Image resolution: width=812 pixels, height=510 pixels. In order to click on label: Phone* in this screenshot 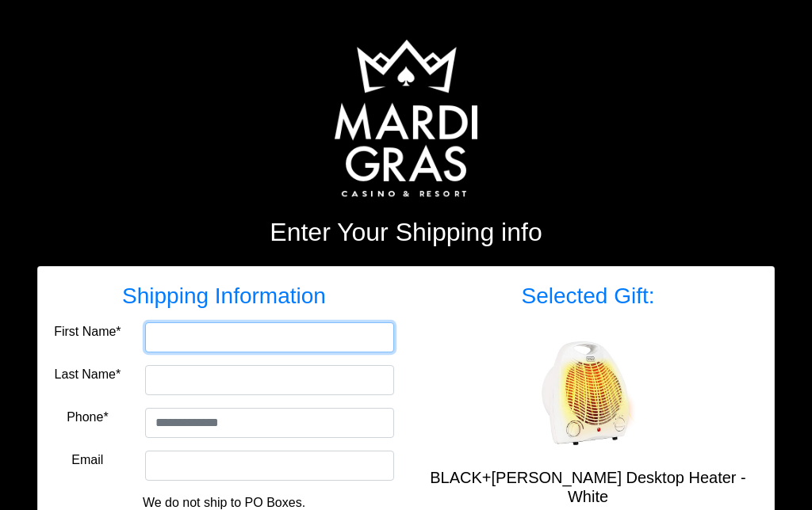, I will do `click(88, 418)`.